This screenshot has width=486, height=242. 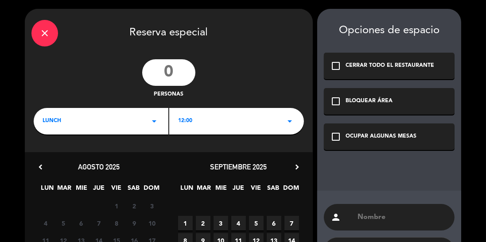 I want to click on div: BLOQUEAR ÁREA, so click(x=369, y=101).